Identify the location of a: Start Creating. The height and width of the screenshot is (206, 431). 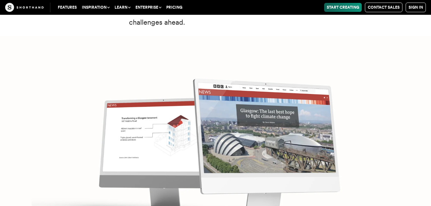
(343, 7).